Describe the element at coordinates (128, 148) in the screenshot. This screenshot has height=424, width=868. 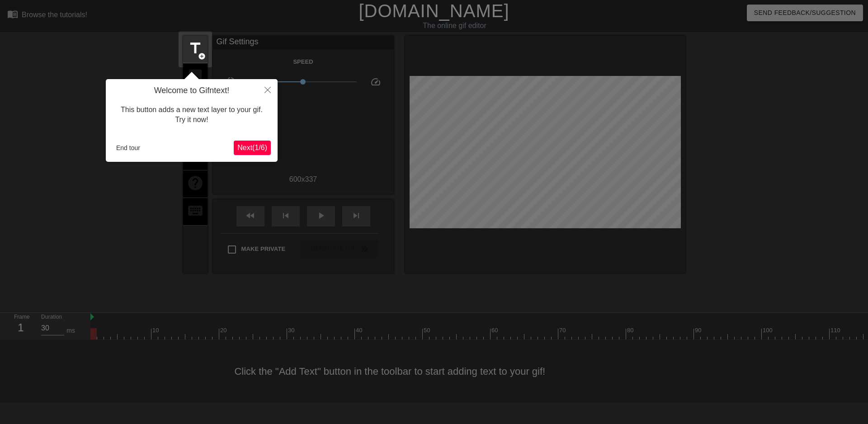
I see `button: End tour` at that location.